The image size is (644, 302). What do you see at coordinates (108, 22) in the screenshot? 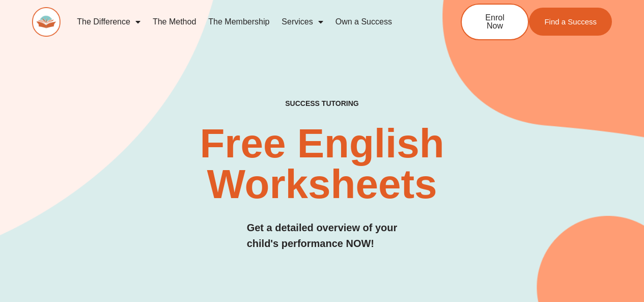
I see `a: The Difference` at bounding box center [108, 22].